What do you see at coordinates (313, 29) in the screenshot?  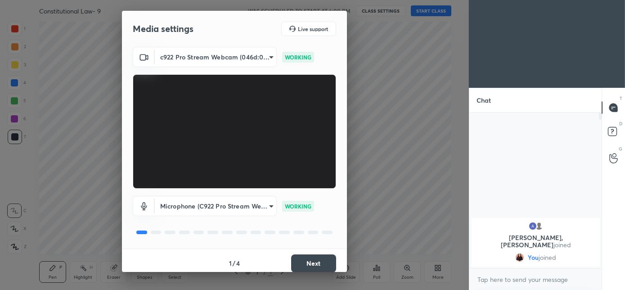 I see `h5: Live support` at bounding box center [313, 29].